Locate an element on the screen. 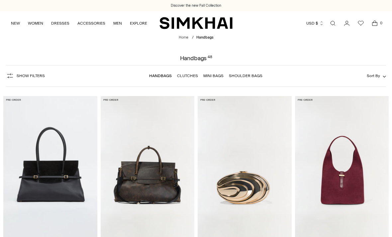  span: Handbags is located at coordinates (205, 37).